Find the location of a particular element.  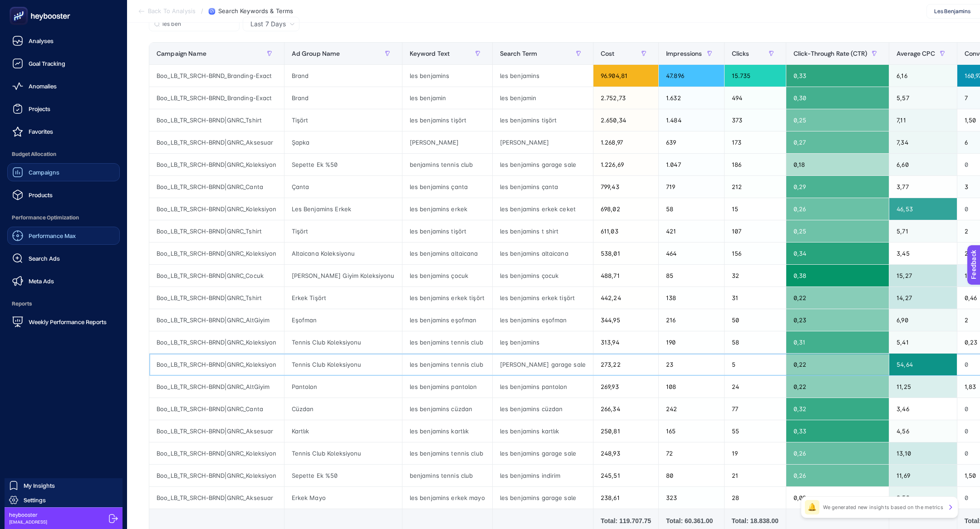

div: leş benjamins is located at coordinates (542, 342).